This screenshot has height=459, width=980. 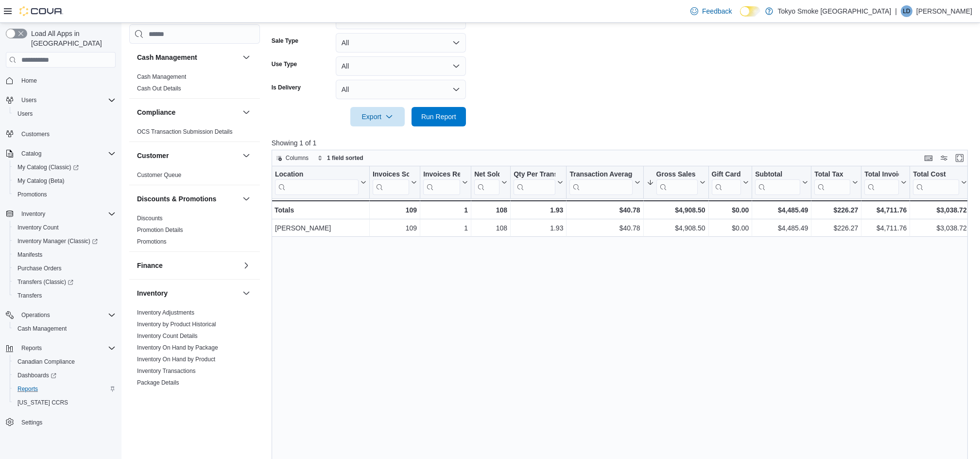 What do you see at coordinates (61, 262) in the screenshot?
I see `nav: Complex example` at bounding box center [61, 262].